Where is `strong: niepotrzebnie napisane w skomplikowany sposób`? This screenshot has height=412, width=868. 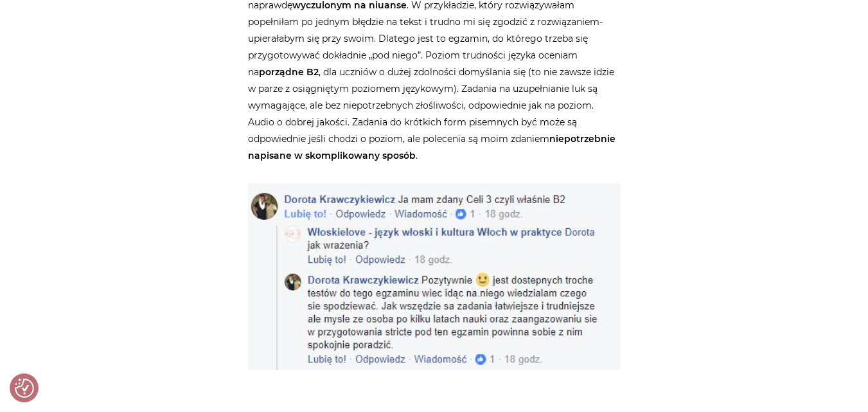
strong: niepotrzebnie napisane w skomplikowany sposób is located at coordinates (432, 147).